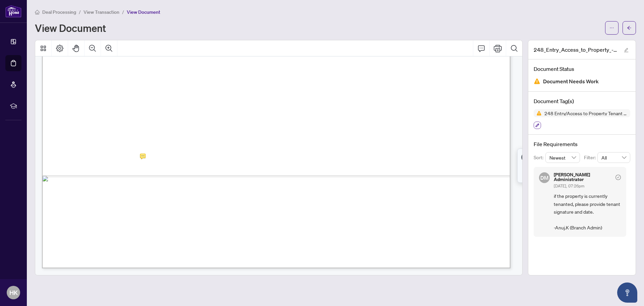 The image size is (644, 306). What do you see at coordinates (582, 68) in the screenshot?
I see `h4: Document Status` at bounding box center [582, 68].